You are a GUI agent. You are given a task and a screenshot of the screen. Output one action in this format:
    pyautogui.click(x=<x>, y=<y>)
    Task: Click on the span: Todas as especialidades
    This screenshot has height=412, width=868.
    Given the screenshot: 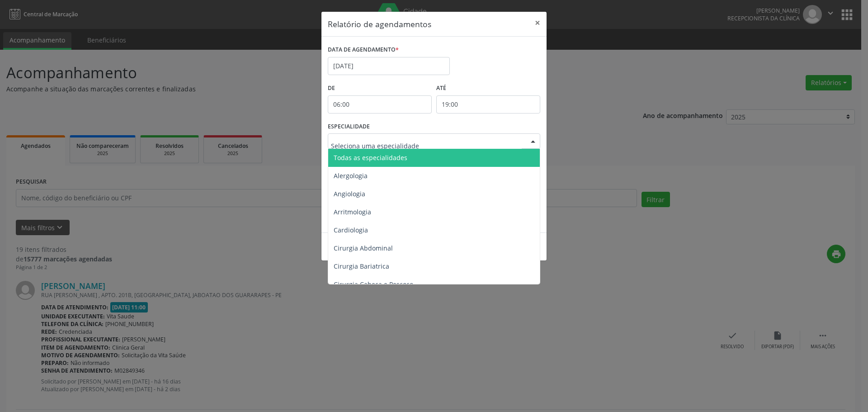 What is the action you would take?
    pyautogui.click(x=370, y=157)
    